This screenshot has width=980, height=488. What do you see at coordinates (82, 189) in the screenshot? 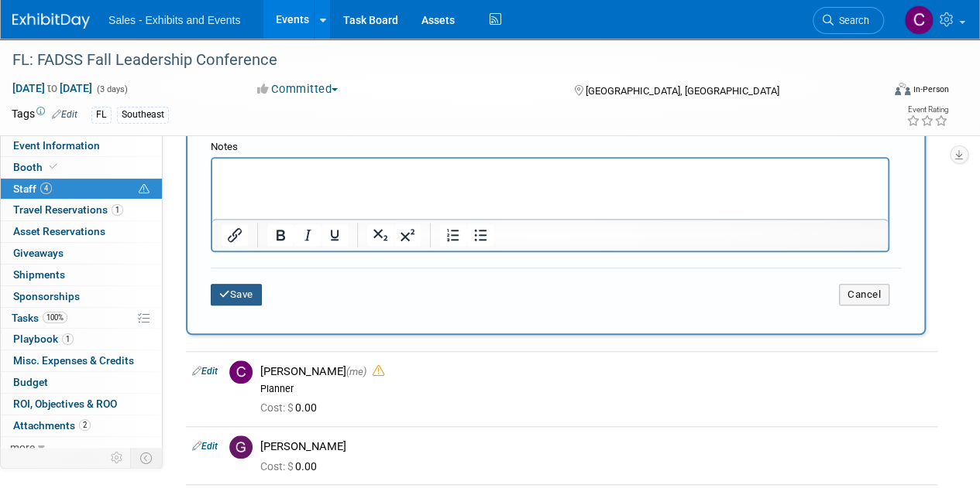
I see `a: Staff4` at bounding box center [82, 189].